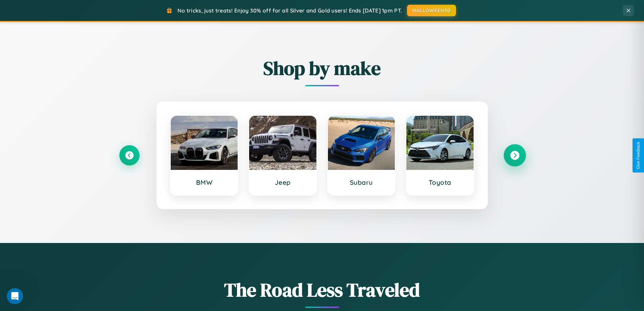 The image size is (644, 311). Describe the element at coordinates (431, 11) in the screenshot. I see `button: HALLOWEEN30` at that location.